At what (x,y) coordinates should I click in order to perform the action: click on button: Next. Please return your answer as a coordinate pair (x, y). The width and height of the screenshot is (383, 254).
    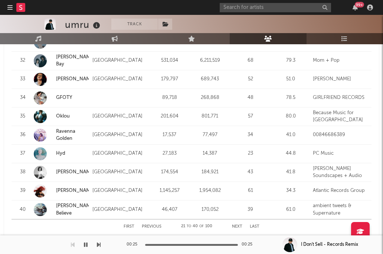
    Looking at the image, I should click on (237, 226).